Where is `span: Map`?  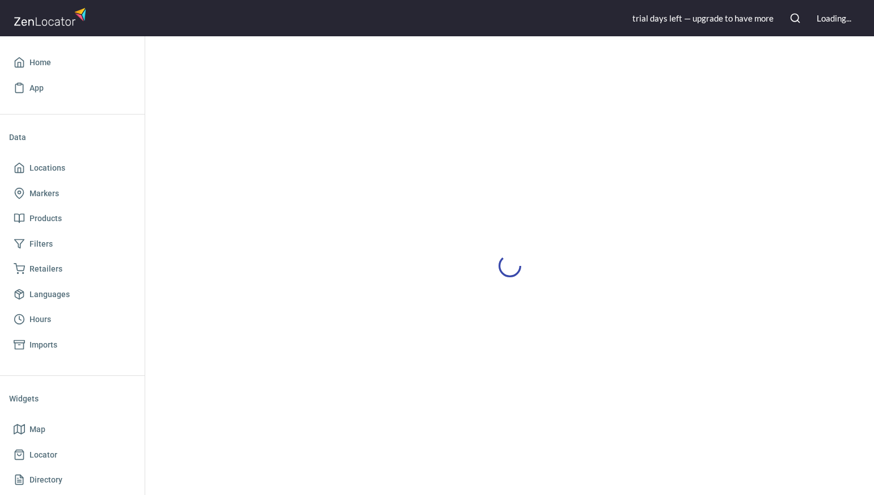 span: Map is located at coordinates (37, 429).